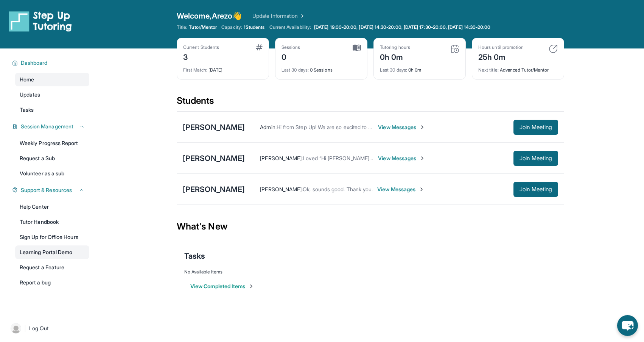 The height and width of the screenshot is (342, 644). Describe the element at coordinates (302, 16) in the screenshot. I see `img: Chevron Right` at that location.